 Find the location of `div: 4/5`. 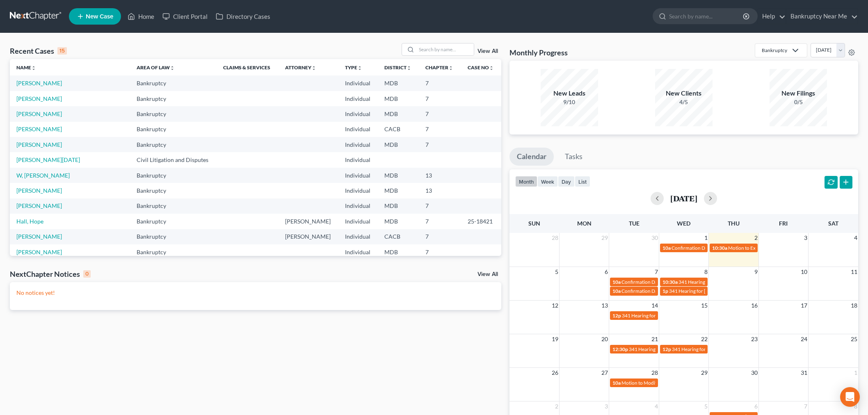

div: 4/5 is located at coordinates (684, 102).